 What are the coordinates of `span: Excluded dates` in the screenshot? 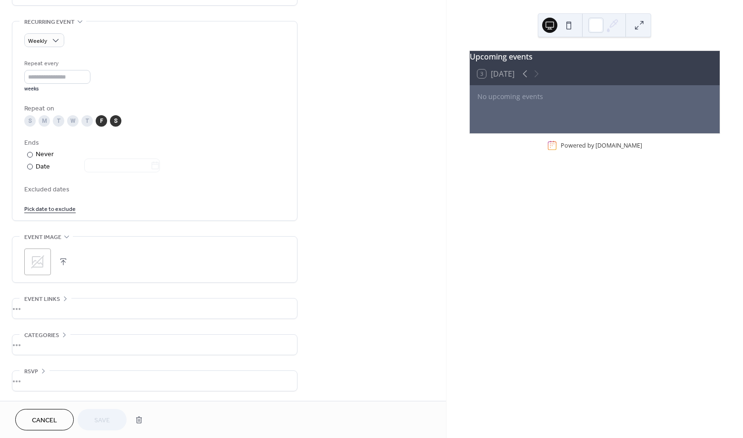 It's located at (155, 189).